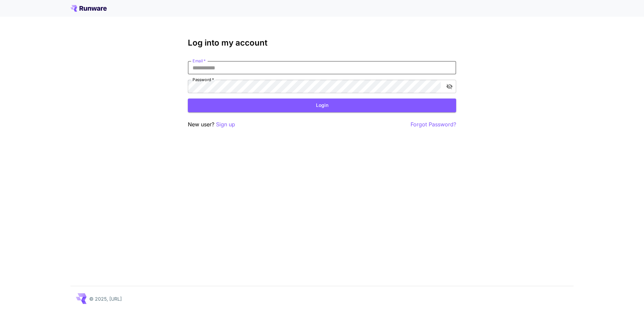 The width and height of the screenshot is (644, 311). Describe the element at coordinates (226, 124) in the screenshot. I see `button: Sign up` at that location.